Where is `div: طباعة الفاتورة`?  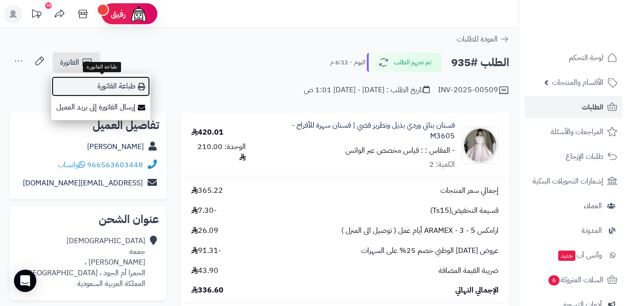
div: طباعة الفاتورة is located at coordinates (102, 67).